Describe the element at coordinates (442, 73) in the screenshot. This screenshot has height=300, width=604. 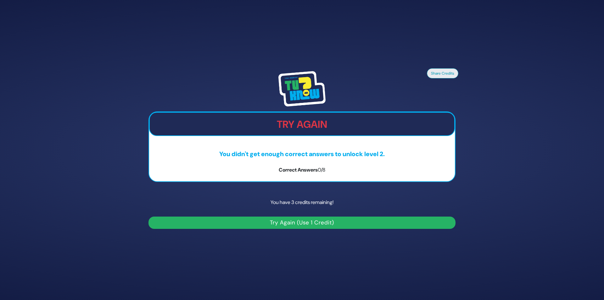
I see `button: Share Credits` at that location.